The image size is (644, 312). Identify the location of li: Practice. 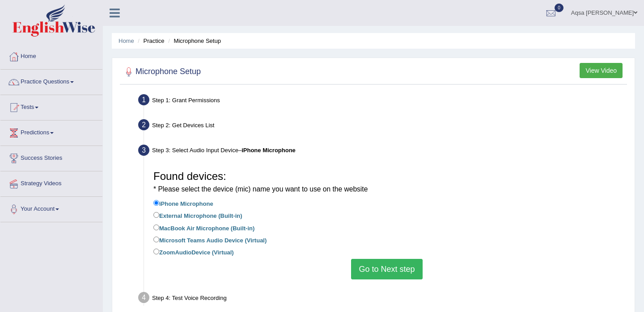
(150, 41).